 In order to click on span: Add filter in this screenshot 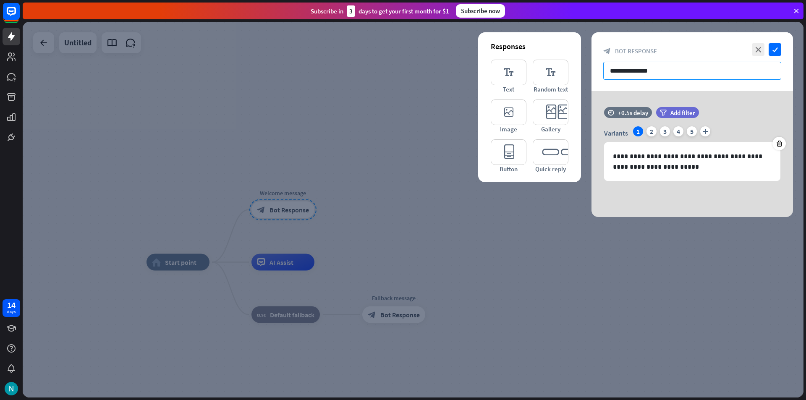, I will do `click(683, 113)`.